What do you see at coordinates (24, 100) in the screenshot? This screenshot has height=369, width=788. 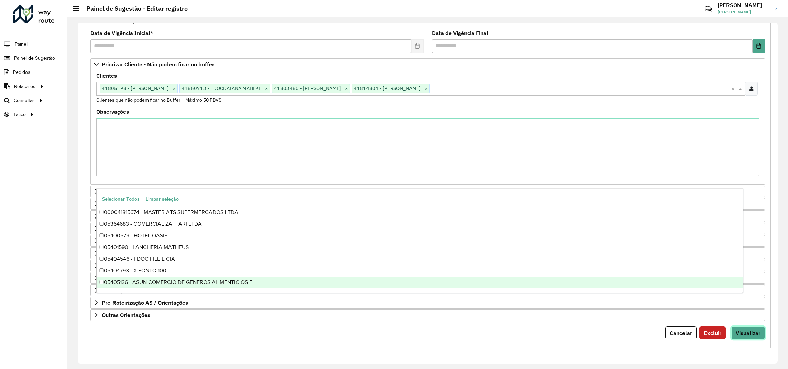 I see `span: Consultas` at bounding box center [24, 100].